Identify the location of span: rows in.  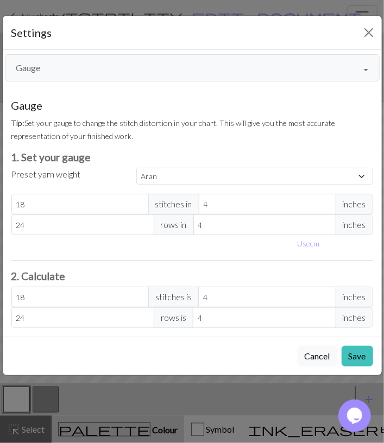
(174, 225).